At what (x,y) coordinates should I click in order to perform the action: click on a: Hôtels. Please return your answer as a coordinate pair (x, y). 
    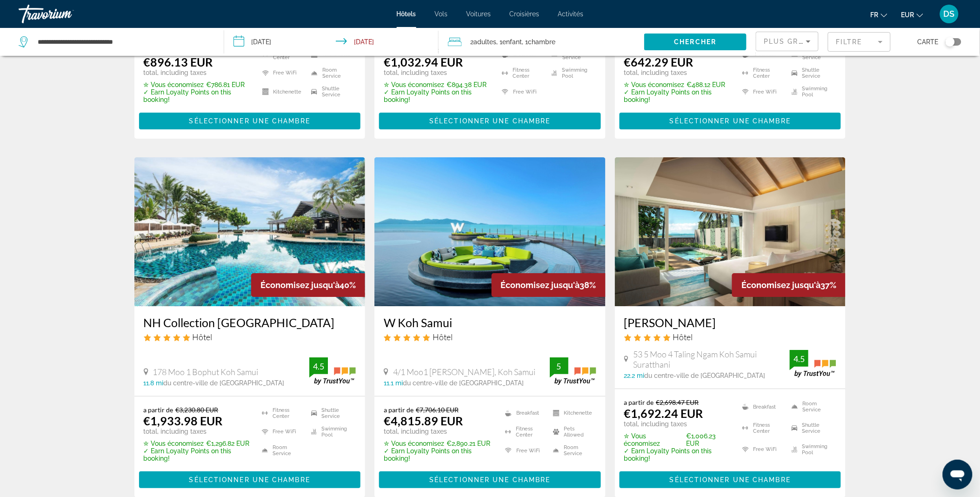
    Looking at the image, I should click on (407, 14).